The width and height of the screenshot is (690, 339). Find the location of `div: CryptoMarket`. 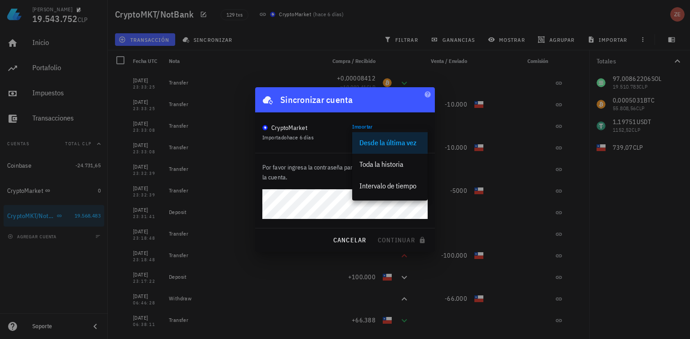

div: CryptoMarket is located at coordinates (289, 128).